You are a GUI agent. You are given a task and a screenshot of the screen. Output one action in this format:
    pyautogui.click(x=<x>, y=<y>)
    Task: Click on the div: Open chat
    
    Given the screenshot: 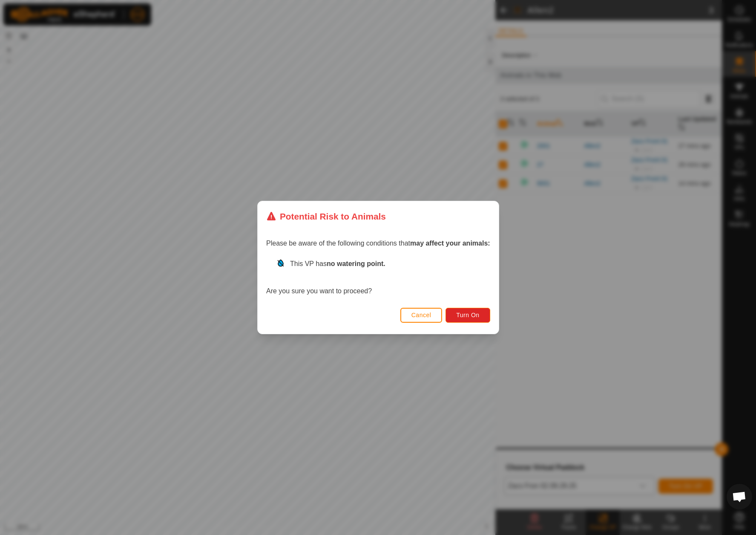 What is the action you would take?
    pyautogui.click(x=739, y=496)
    